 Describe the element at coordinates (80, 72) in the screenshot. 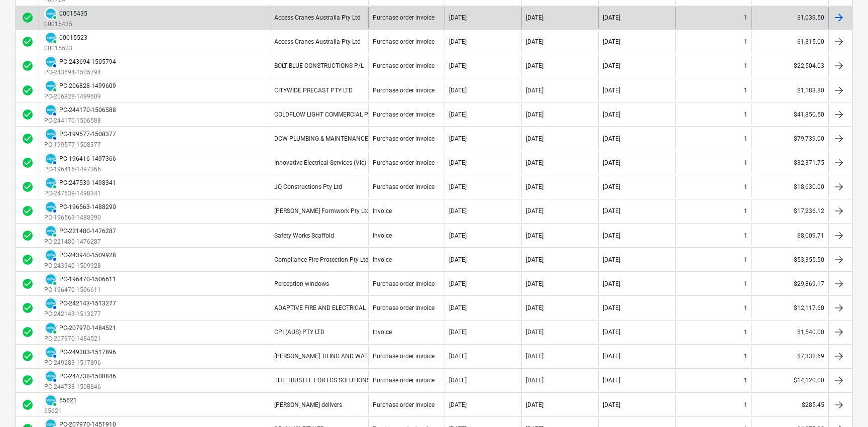

I see `p: PC-243694-1505794` at that location.